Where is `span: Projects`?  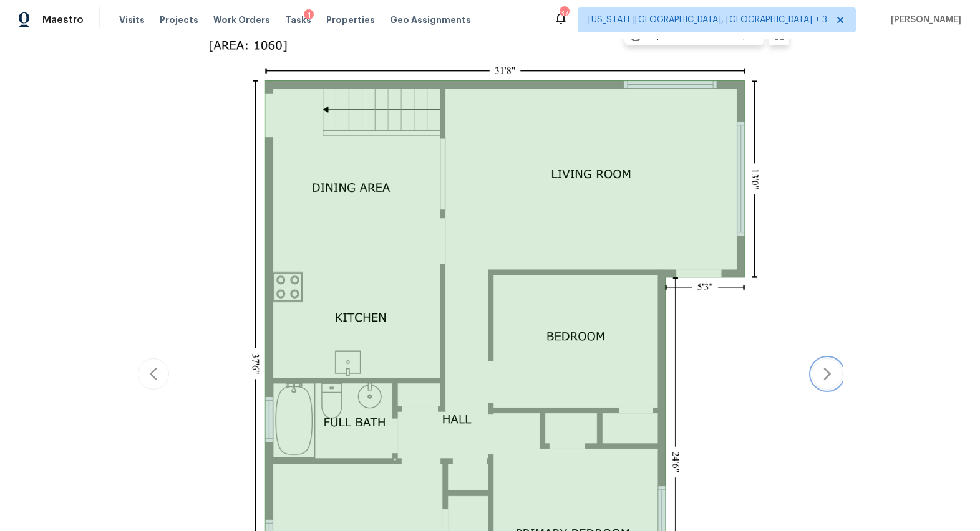 span: Projects is located at coordinates (179, 20).